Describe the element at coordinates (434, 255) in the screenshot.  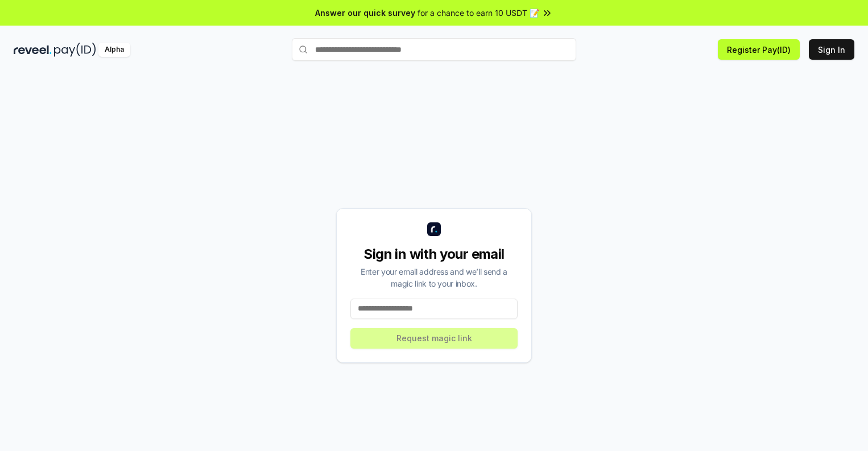
I see `div: Sign in with your email` at that location.